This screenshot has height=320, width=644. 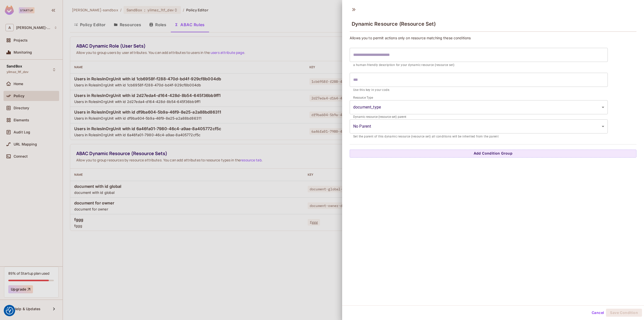 What do you see at coordinates (479, 65) in the screenshot?
I see `p: a human-friendly description for your dynamic resource (resource set)` at bounding box center [479, 65].